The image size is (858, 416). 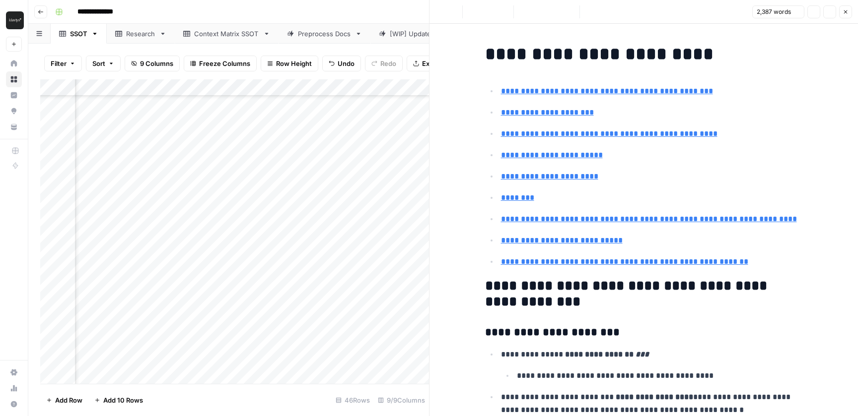 What do you see at coordinates (14, 20) in the screenshot?
I see `button: Workspace: Klaviyo` at bounding box center [14, 20].